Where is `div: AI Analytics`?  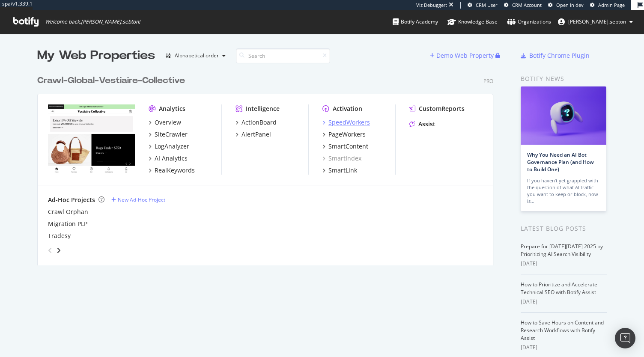
div: AI Analytics is located at coordinates (171, 159).